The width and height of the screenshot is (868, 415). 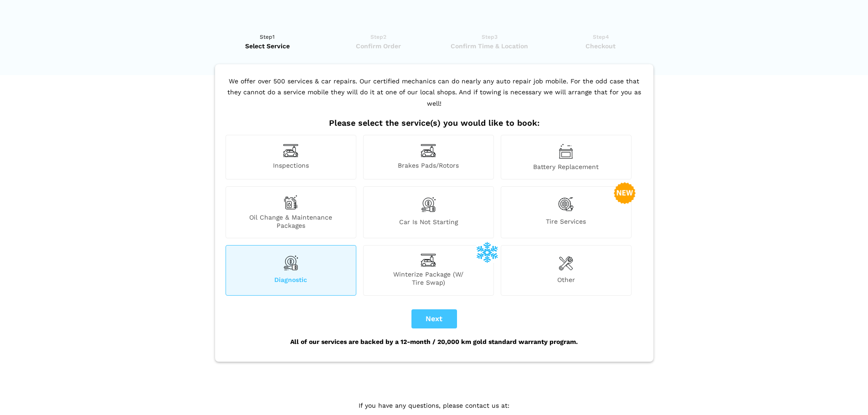 What do you see at coordinates (434, 97) in the screenshot?
I see `p: We offer over 500 services & car repairs. Our certified mechanics can do nearly any auto repair j...` at bounding box center [434, 97].